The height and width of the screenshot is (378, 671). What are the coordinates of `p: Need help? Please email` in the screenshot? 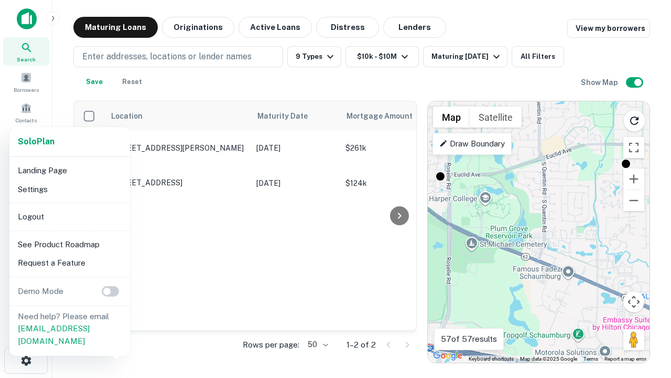 It's located at (70, 328).